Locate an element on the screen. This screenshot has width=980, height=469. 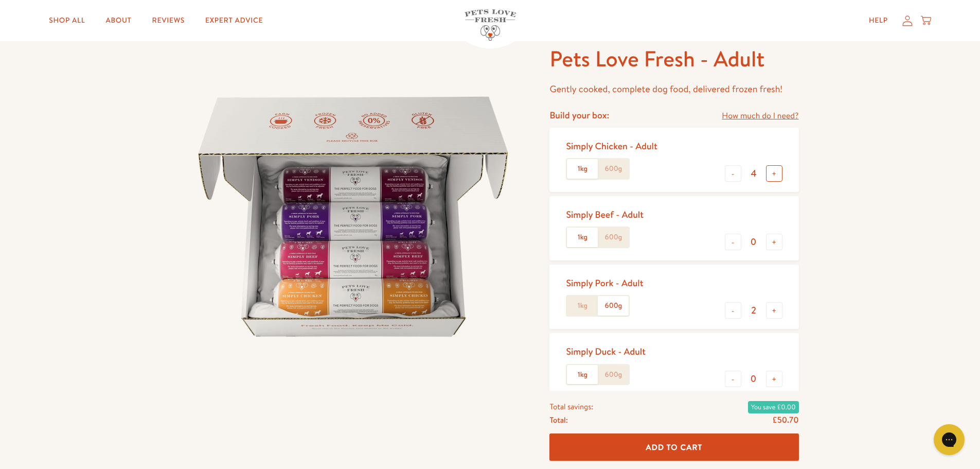
p: Gently cooked, complete dog food, delivered frozen fresh! is located at coordinates (673, 89).